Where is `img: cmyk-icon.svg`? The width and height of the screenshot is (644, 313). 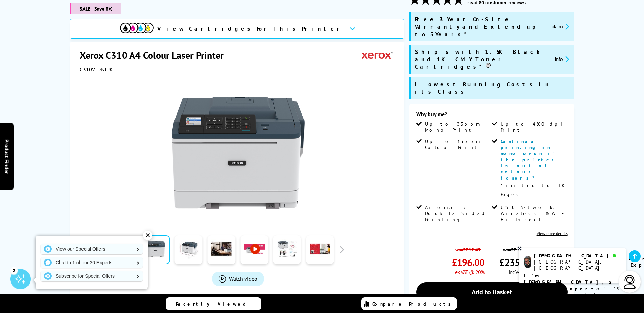
img: cmyk-icon.svg is located at coordinates (136, 27).